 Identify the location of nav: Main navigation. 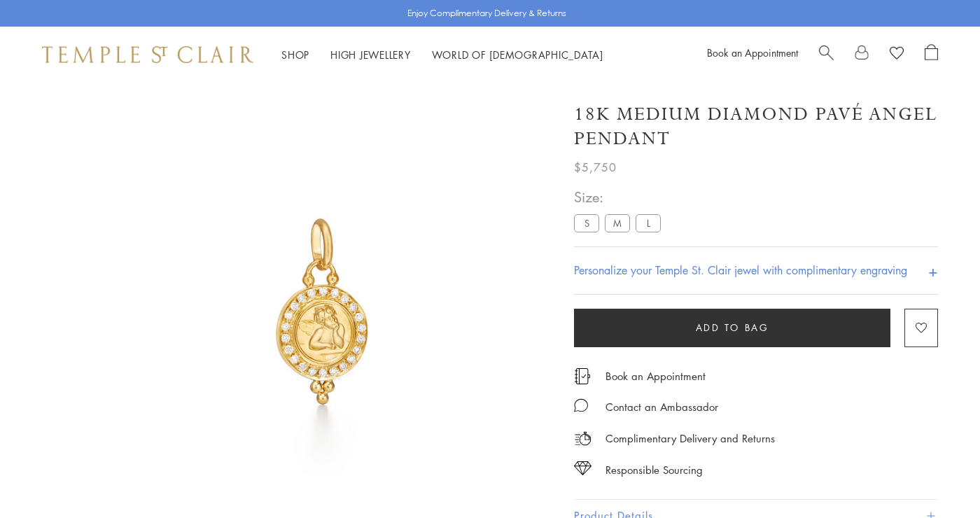
(443, 55).